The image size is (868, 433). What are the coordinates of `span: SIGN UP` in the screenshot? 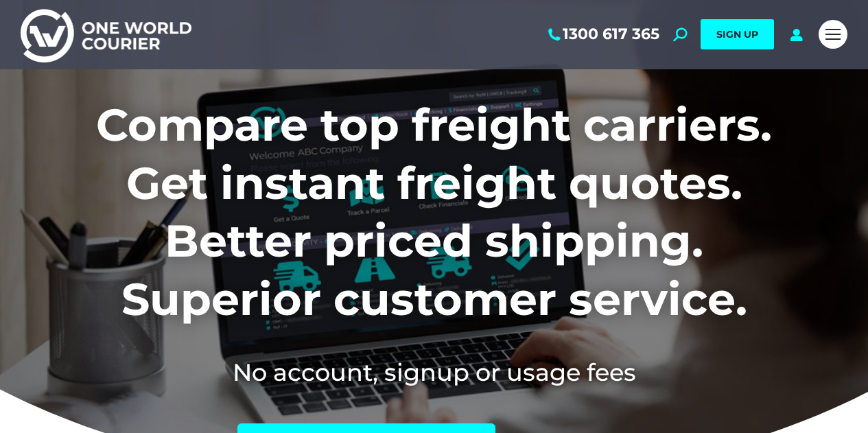 It's located at (736, 34).